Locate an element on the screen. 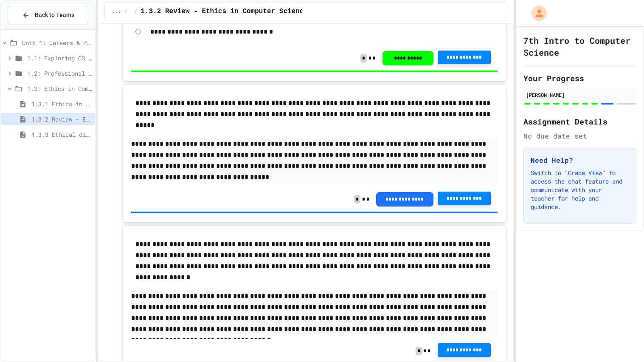  span: Unit 1: Careers & Professionalism is located at coordinates (57, 42).